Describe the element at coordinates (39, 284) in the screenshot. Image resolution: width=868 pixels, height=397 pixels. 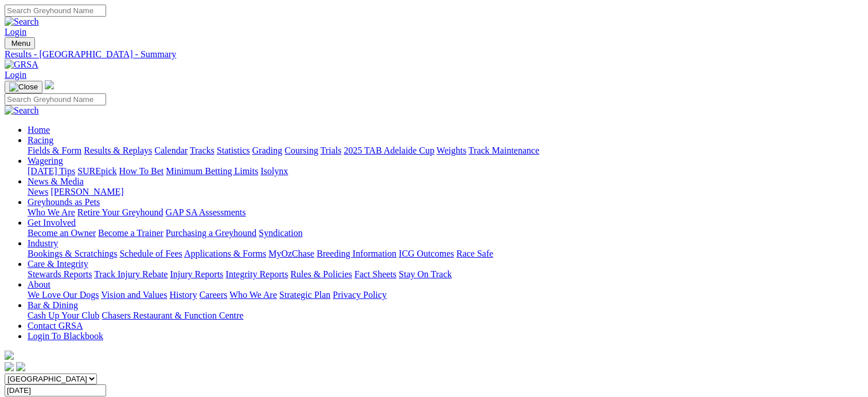
I see `a: About` at that location.